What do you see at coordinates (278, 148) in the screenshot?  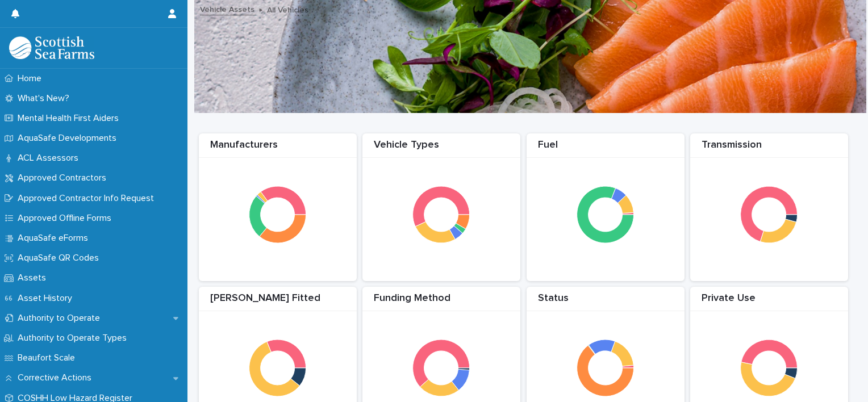 I see `div: Manufacturers` at bounding box center [278, 148].